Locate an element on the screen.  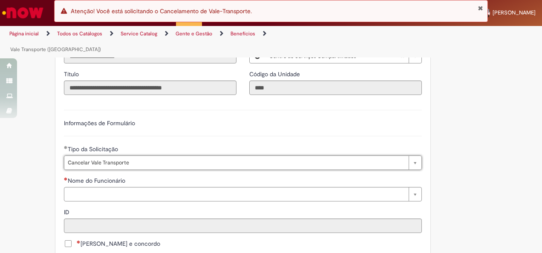
label: Somente leitura - Título is located at coordinates (72, 74).